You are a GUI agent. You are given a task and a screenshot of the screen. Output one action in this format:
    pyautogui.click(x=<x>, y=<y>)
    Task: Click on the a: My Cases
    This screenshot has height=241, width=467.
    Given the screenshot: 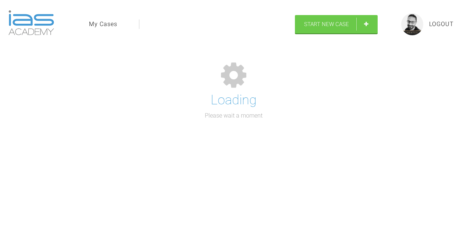 What is the action you would take?
    pyautogui.click(x=103, y=24)
    